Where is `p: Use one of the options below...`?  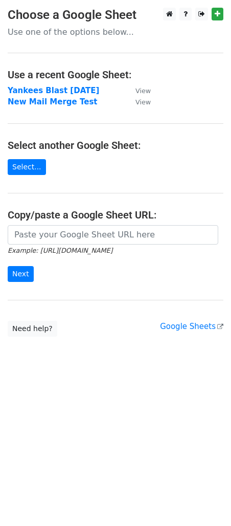
p: Use one of the options below... is located at coordinates (116, 32).